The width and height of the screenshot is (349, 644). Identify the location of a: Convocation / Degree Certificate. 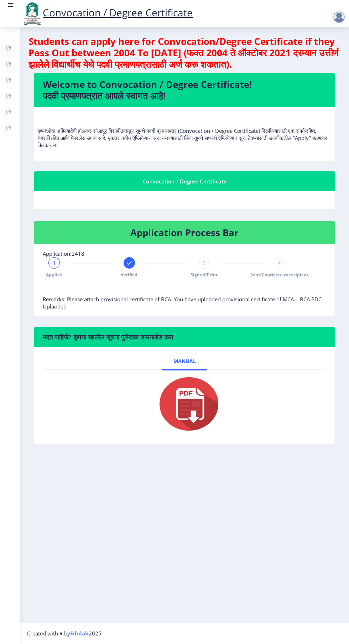
(107, 12).